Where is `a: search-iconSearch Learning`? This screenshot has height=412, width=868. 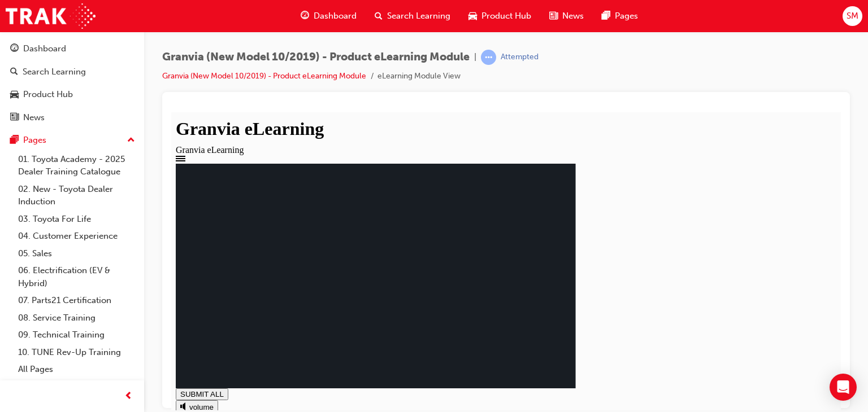 a: search-iconSearch Learning is located at coordinates (412, 16).